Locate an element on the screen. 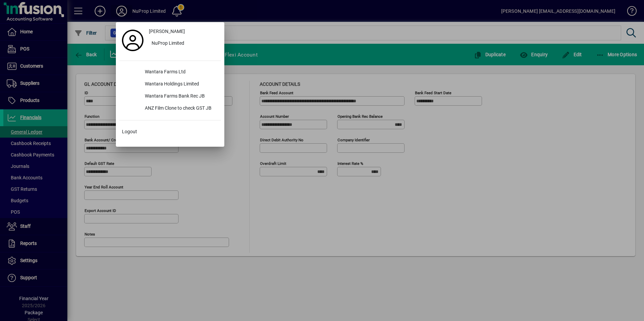 This screenshot has width=644, height=321. div: NuProp Limited is located at coordinates (183, 44).